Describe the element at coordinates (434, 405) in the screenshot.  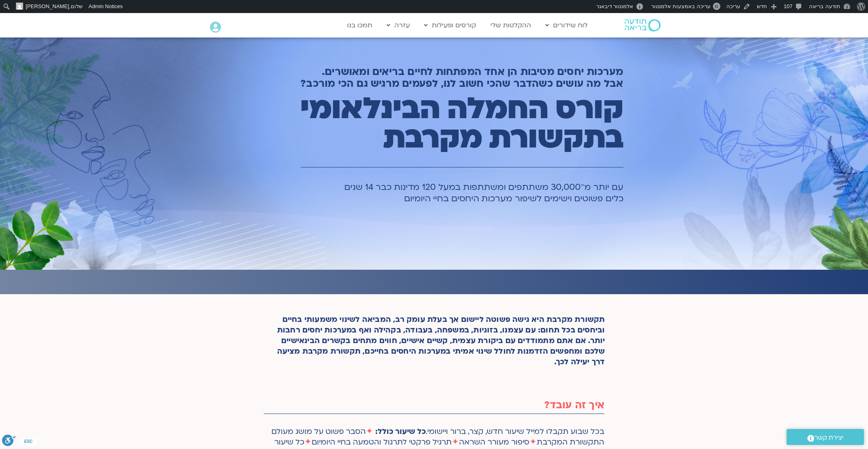
I see `h2: איך זה עובד?` at that location.